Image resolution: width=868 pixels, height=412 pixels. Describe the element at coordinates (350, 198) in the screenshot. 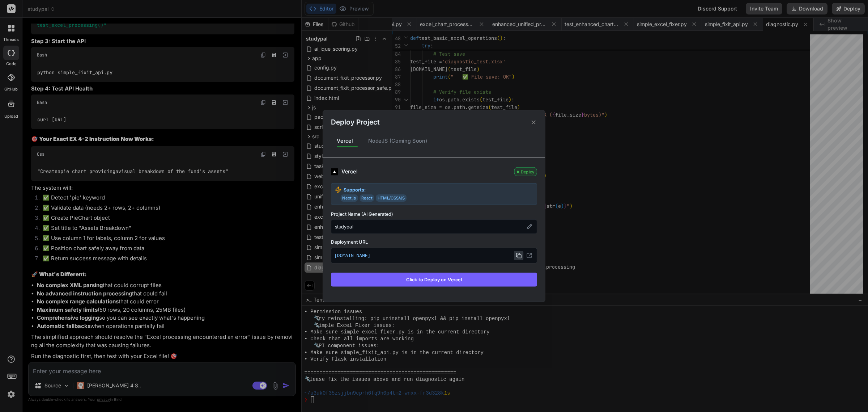

I see `span: Next.js` at that location.